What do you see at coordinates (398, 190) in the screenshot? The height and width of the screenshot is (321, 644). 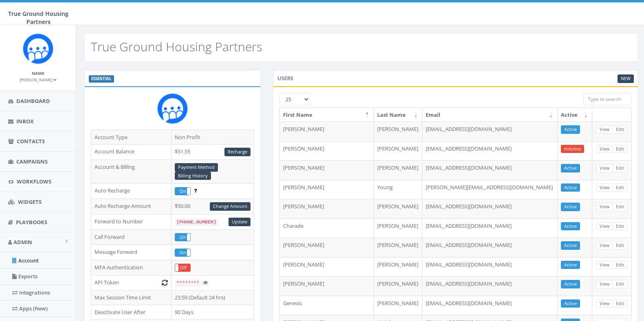 I see `td: Young` at bounding box center [398, 190].